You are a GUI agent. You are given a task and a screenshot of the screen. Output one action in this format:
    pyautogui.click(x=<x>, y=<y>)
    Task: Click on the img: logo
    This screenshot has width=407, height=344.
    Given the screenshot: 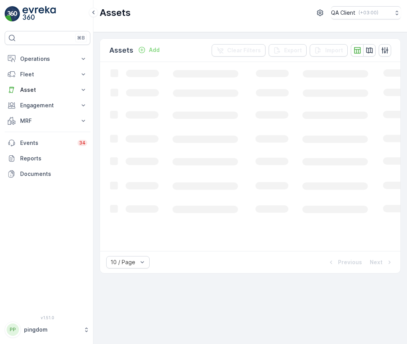 What is the action you would take?
    pyautogui.click(x=12, y=14)
    